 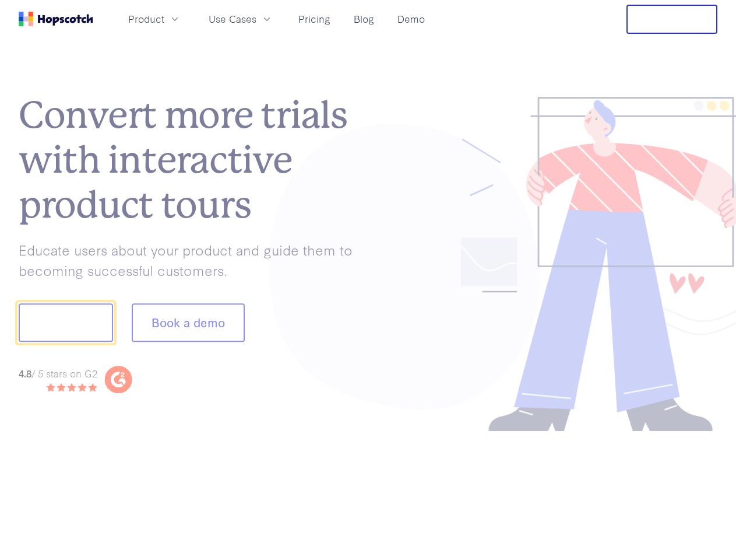 What do you see at coordinates (241, 19) in the screenshot?
I see `button: Use Cases` at bounding box center [241, 19].